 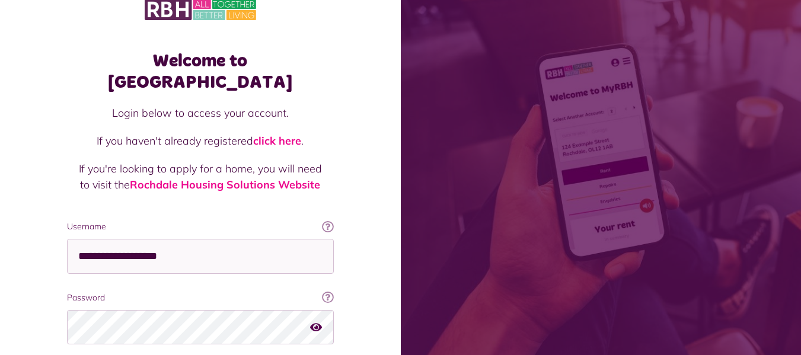 What do you see at coordinates (200, 226) in the screenshot?
I see `label: Username` at bounding box center [200, 226].